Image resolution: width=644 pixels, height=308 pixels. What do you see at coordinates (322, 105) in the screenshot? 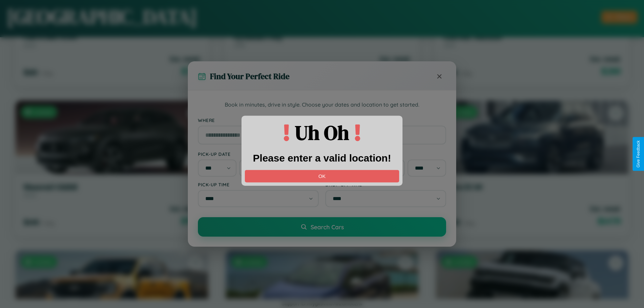
I see `p: Book in minutes, drive in style. Choose your dates and location to get started.` at bounding box center [322, 105].